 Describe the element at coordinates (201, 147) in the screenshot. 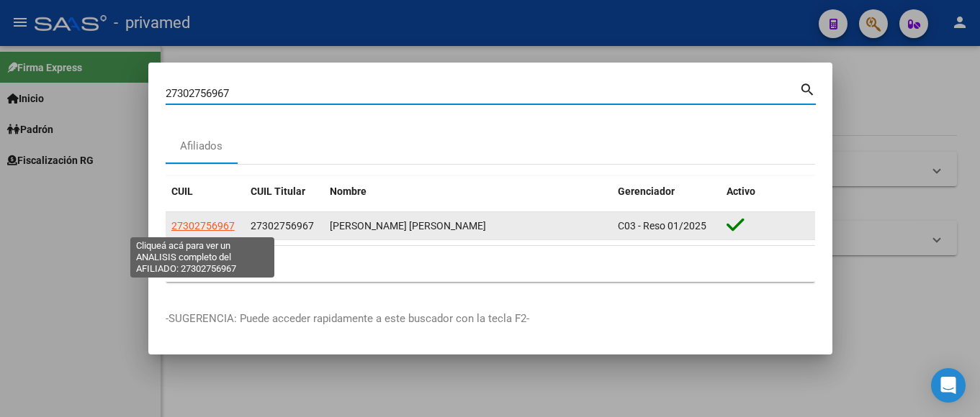

I see `div: Afiliados` at that location.